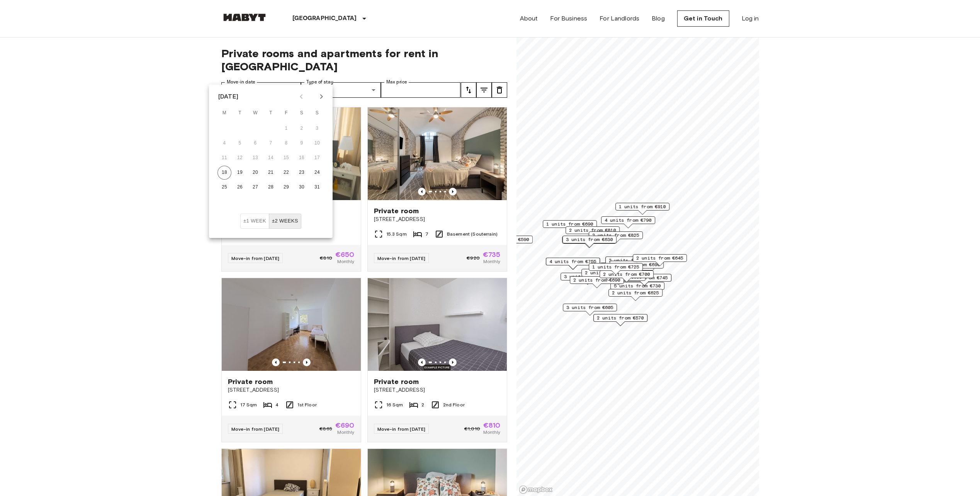 This screenshot has height=496, width=980. Describe the element at coordinates (255, 114) in the screenshot. I see `span: Wednesday` at that location.